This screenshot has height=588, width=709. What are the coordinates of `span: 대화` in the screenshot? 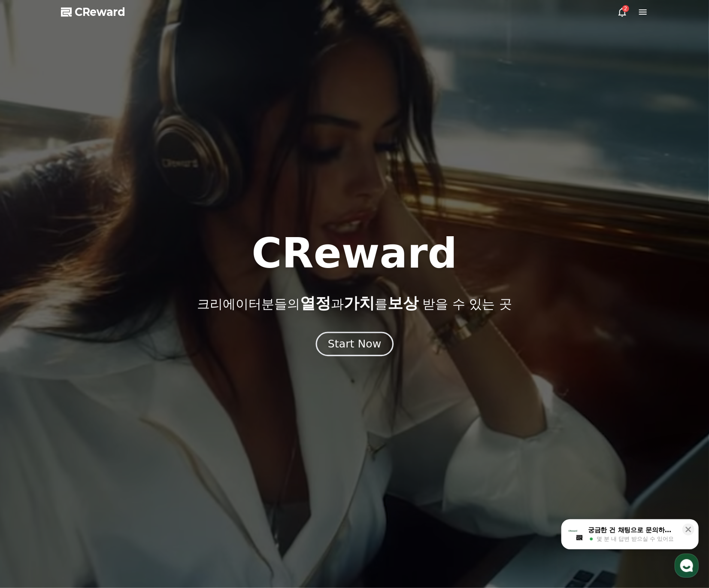 It's located at (84, 289).